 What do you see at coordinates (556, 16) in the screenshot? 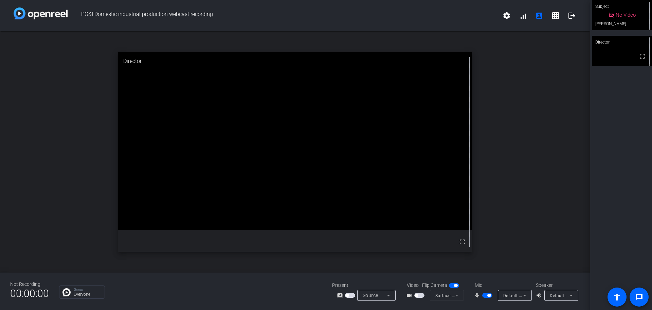
I see `mat-icon: grid_on` at bounding box center [556, 16].